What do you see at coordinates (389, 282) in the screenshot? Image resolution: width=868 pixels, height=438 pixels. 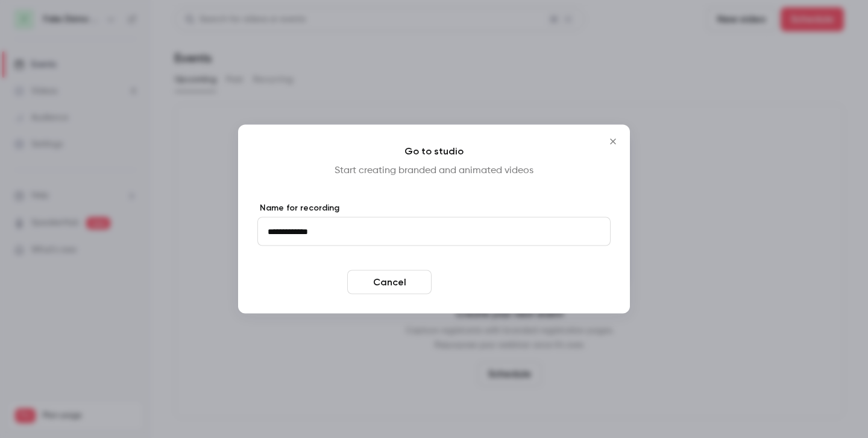 I see `button: Cancel` at bounding box center [389, 282].